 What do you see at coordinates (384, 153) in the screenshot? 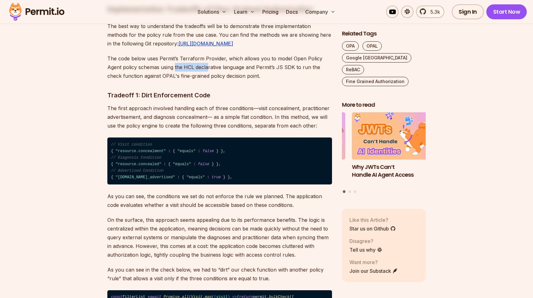
I see `div: Posts` at bounding box center [384, 153].